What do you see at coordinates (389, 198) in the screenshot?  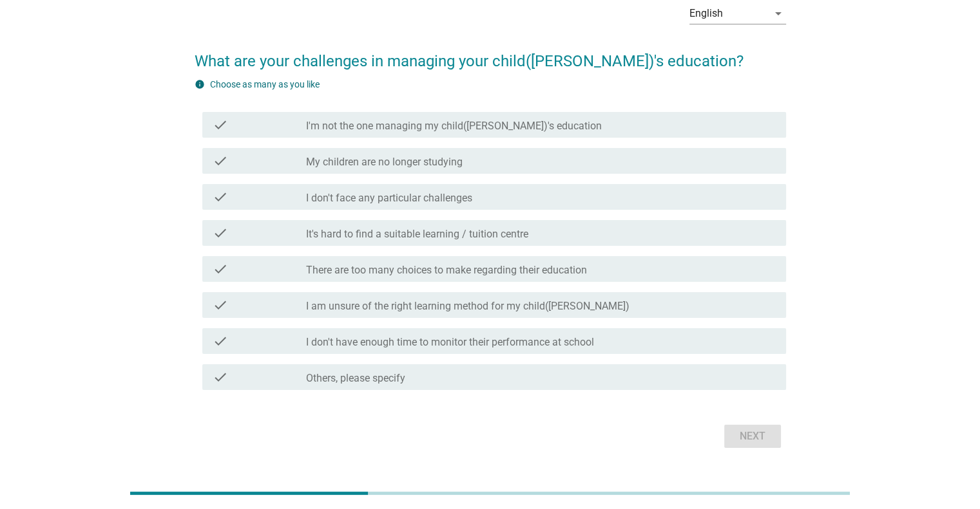 I see `label: I don't face any particular challenges` at bounding box center [389, 198].